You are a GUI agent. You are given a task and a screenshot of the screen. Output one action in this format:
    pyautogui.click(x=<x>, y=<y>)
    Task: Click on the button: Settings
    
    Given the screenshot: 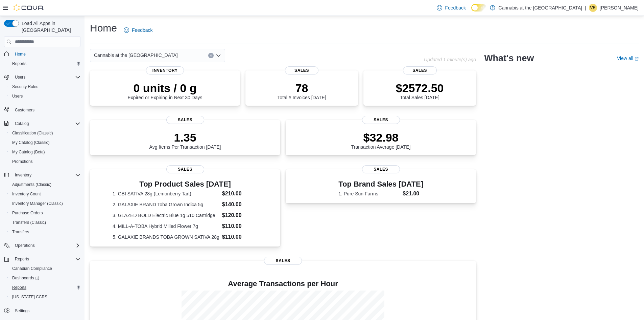 What is the action you would take?
    pyautogui.click(x=42, y=310)
    